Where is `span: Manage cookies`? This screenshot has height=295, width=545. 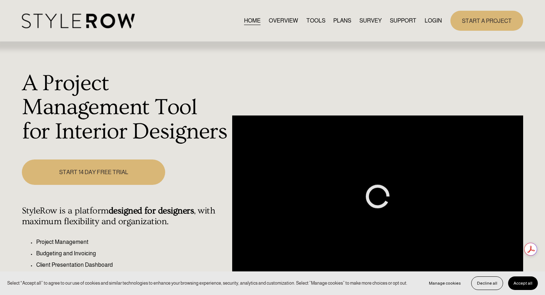
span: Manage cookies is located at coordinates (444, 284).